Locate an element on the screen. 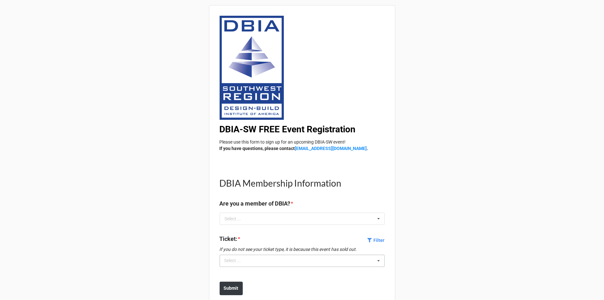  b: Submit is located at coordinates (231, 288).